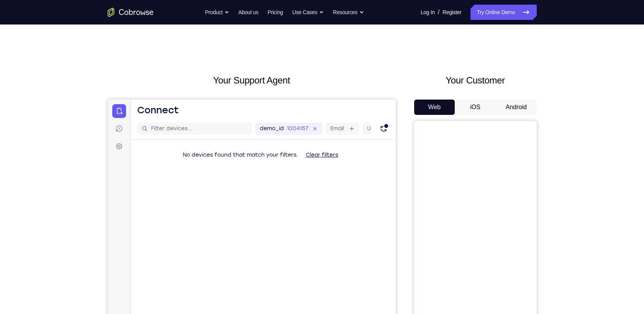 The height and width of the screenshot is (314, 644). What do you see at coordinates (155, 238) in the screenshot?
I see `button: 6-digit code` at bounding box center [155, 238].